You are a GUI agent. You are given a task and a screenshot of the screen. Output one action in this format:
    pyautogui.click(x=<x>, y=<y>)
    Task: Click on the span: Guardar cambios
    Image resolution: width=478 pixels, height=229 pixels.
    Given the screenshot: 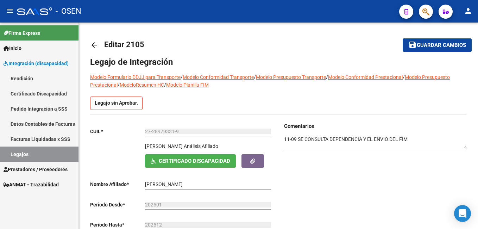 What is the action you would take?
    pyautogui.click(x=442, y=45)
    